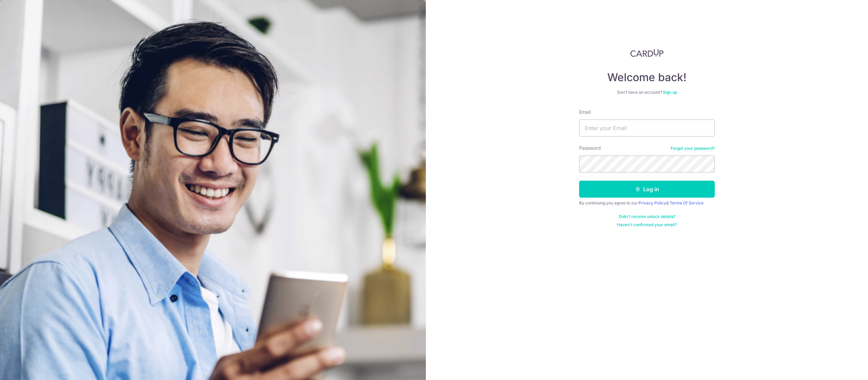 Image resolution: width=868 pixels, height=380 pixels. What do you see at coordinates (686, 203) in the screenshot?
I see `a: Terms Of Service` at bounding box center [686, 203].